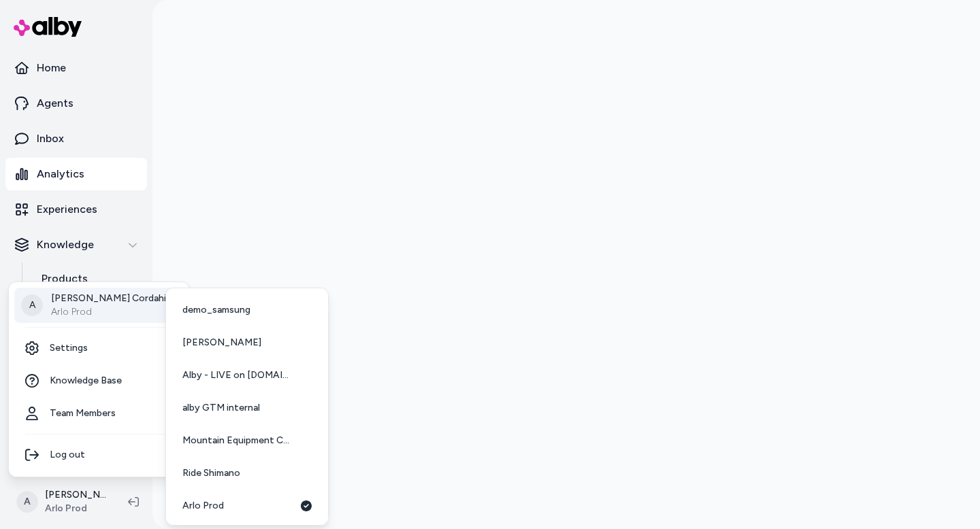 Image resolution: width=980 pixels, height=529 pixels. Describe the element at coordinates (86, 381) in the screenshot. I see `span: Knowledge Base` at that location.